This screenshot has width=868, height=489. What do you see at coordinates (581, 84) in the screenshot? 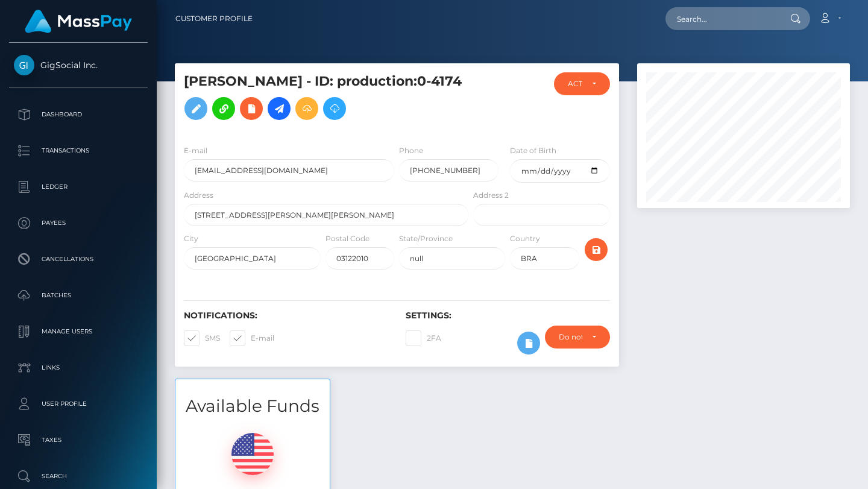
I see `button: ACTIVE` at bounding box center [581, 84].